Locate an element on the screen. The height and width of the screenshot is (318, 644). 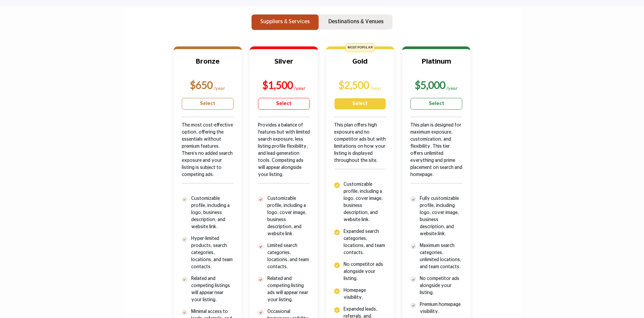
b: $1,500 is located at coordinates (277, 85).